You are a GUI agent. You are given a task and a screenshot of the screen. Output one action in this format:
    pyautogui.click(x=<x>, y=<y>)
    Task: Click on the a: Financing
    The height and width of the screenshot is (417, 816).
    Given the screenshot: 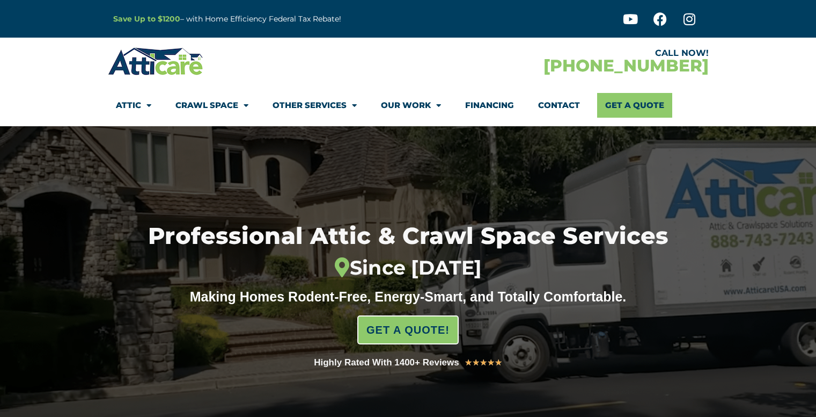 What is the action you would take?
    pyautogui.click(x=490, y=105)
    